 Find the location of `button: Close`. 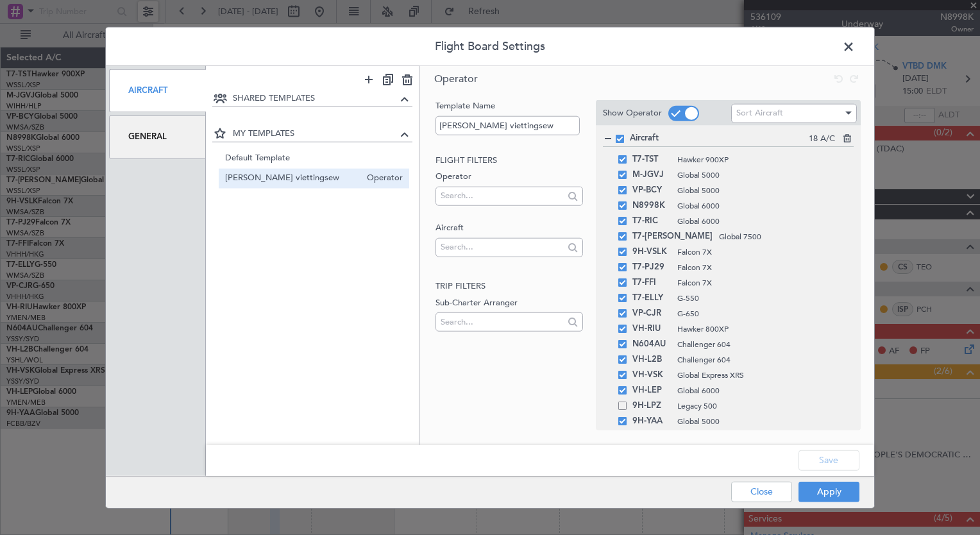

button: Close is located at coordinates (762, 491).